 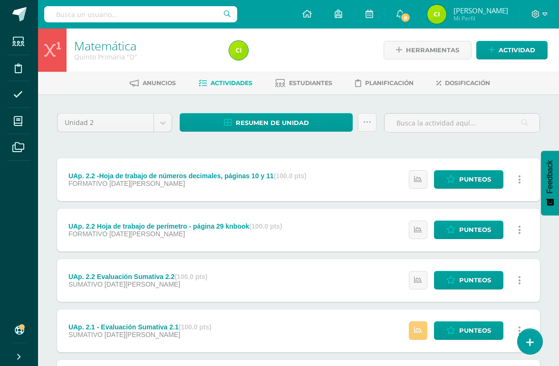 I want to click on span: Herramientas, so click(x=433, y=50).